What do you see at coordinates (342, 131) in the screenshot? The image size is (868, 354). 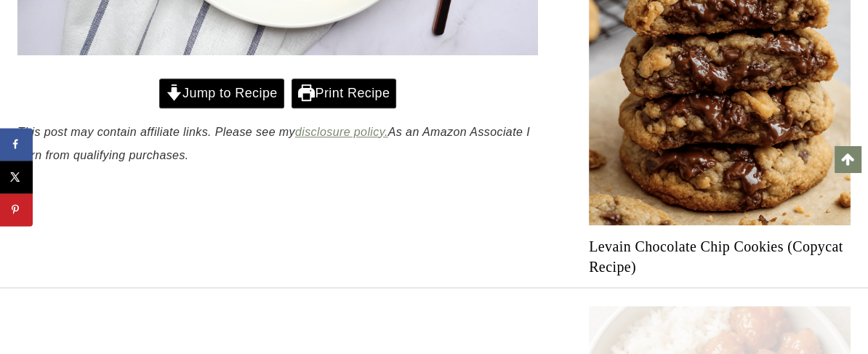 I see `a: disclosure policy.` at bounding box center [342, 131].